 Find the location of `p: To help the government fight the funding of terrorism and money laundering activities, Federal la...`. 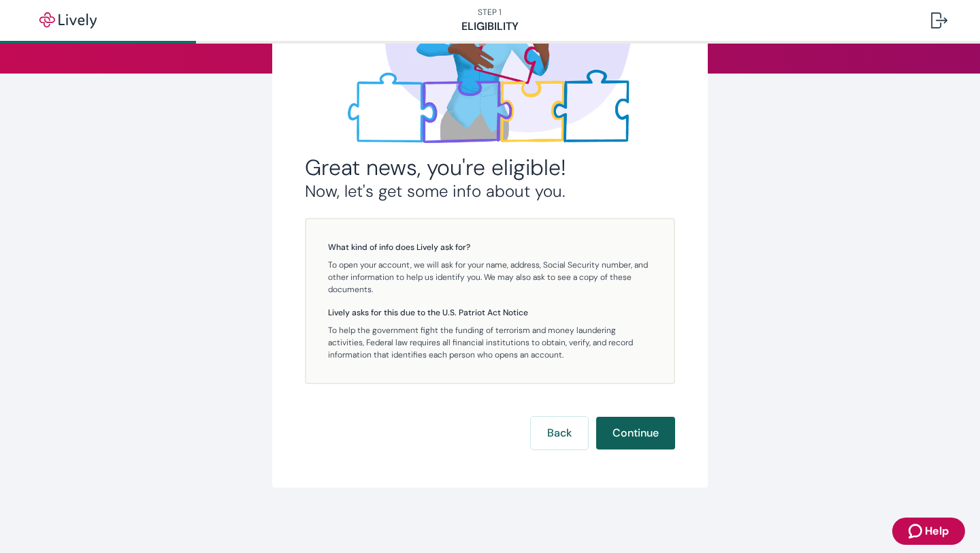

p: To help the government fight the funding of terrorism and money laundering activities, Federal la... is located at coordinates (490, 343).